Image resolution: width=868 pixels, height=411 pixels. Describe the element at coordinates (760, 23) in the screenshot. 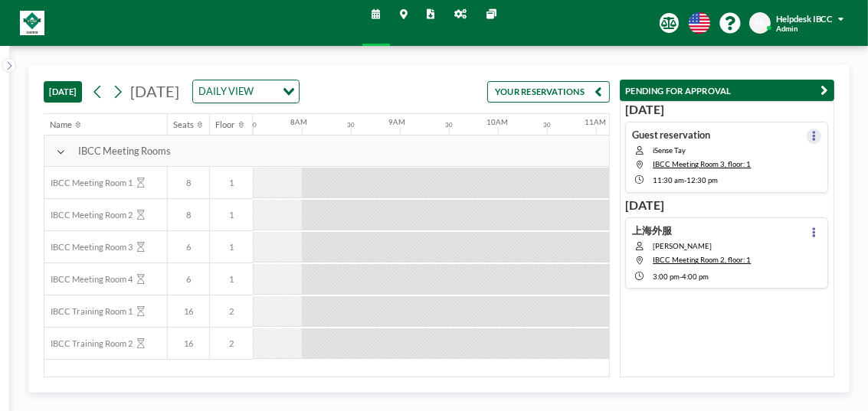

I see `span: HI` at that location.